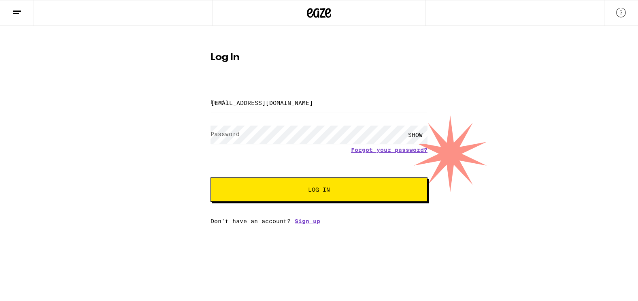  What do you see at coordinates (319, 189) in the screenshot?
I see `button: Log In` at bounding box center [319, 189].